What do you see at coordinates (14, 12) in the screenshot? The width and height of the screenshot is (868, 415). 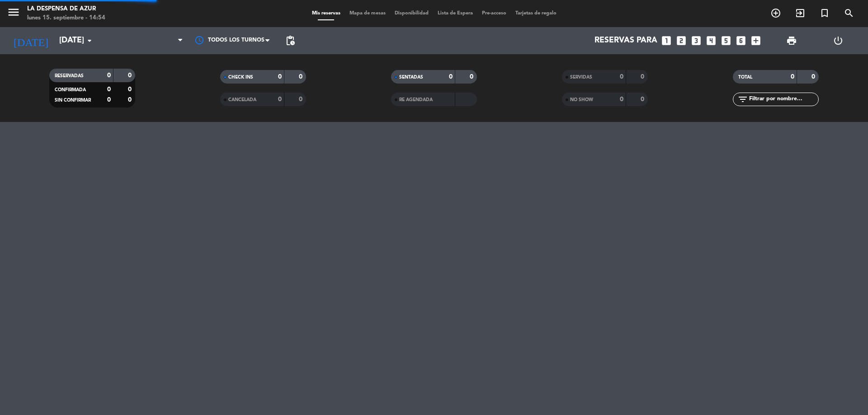 I see `i: menu` at bounding box center [14, 12].